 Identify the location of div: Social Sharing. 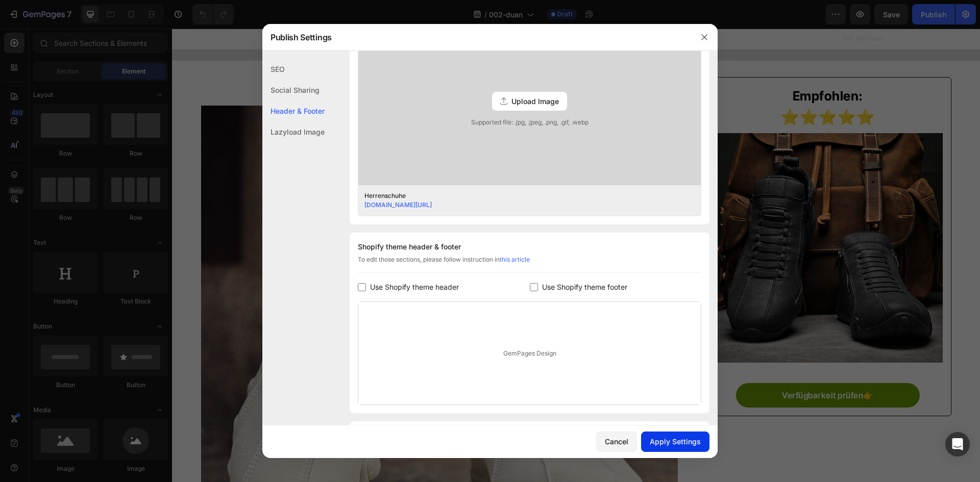
(293, 90).